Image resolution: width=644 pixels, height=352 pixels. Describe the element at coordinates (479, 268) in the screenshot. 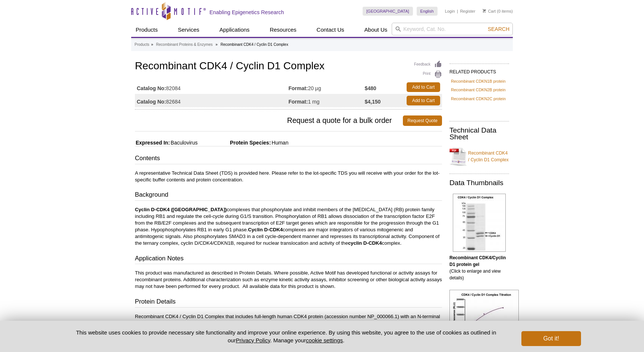

I see `p: (Click to enlarge and view details)` at that location.